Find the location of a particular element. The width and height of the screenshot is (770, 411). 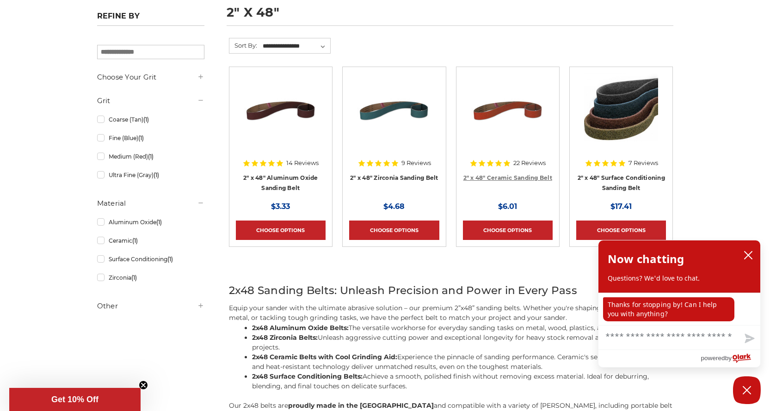

span: $17.41 is located at coordinates (621, 206).